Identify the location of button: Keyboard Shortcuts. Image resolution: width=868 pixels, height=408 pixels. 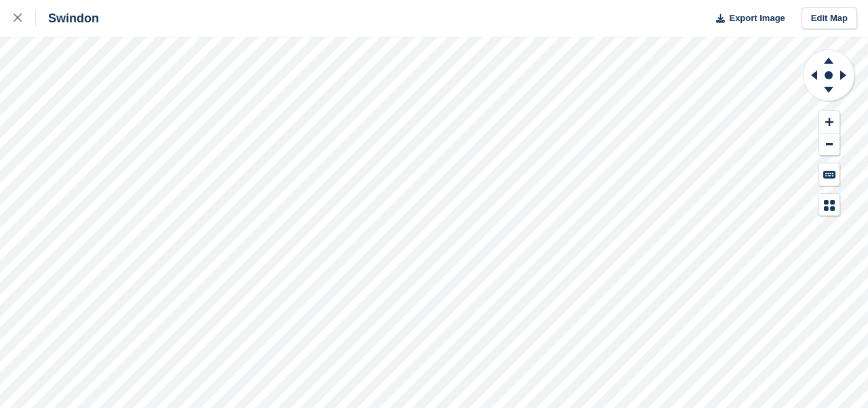
(829, 174).